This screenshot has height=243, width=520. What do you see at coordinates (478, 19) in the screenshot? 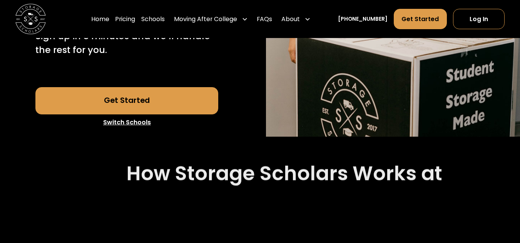
I see `a: Log In` at bounding box center [478, 19].